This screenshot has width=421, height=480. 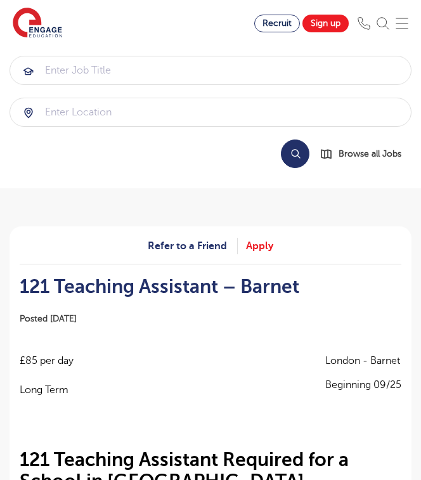 What do you see at coordinates (259, 246) in the screenshot?
I see `a: Apply` at bounding box center [259, 246].